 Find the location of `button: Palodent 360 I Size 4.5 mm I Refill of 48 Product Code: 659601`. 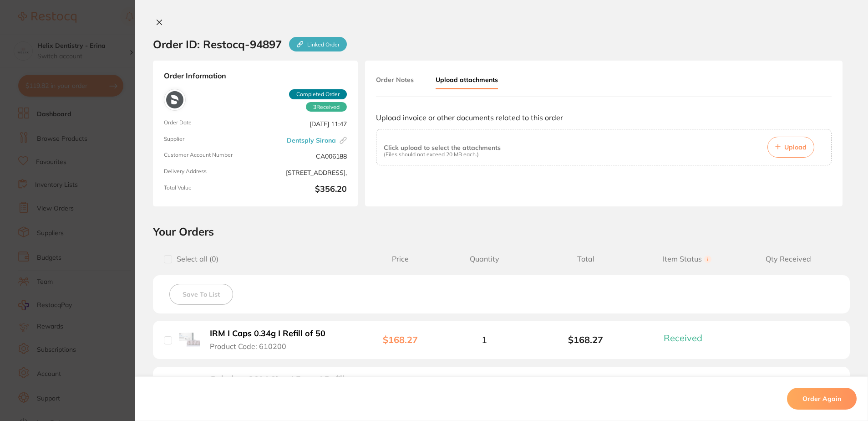

button: Palodent 360 I Size 4.5 mm I Refill of 48 Product Code: 659601 is located at coordinates (280, 390).